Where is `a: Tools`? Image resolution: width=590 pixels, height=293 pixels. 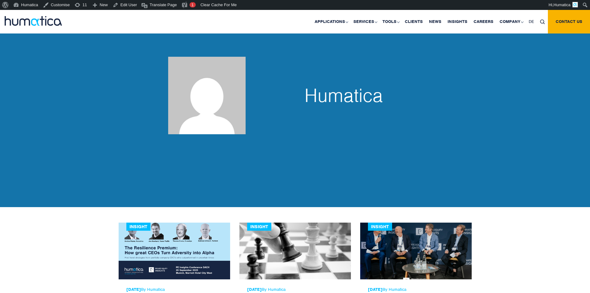
a: Tools is located at coordinates (391, 22).